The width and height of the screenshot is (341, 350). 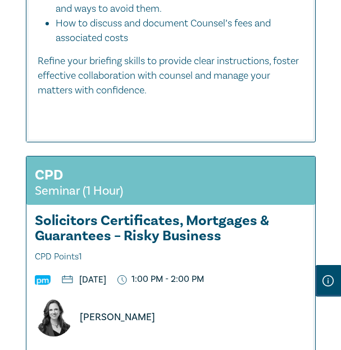 What do you see at coordinates (161, 279) in the screenshot?
I see `p: 1:00 PM - 2:00 PM` at bounding box center [161, 279].